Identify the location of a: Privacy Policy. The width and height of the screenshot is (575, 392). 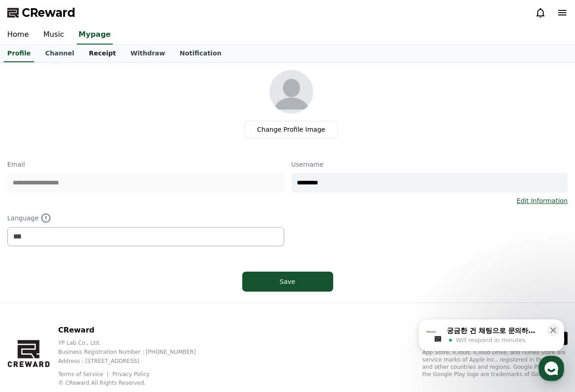
(131, 374).